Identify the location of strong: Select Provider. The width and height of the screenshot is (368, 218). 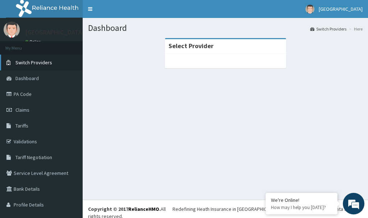
(191, 46).